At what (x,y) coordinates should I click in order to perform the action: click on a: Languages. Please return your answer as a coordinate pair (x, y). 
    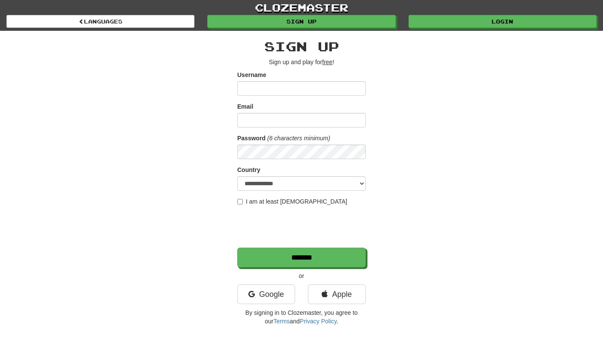
    Looking at the image, I should click on (100, 21).